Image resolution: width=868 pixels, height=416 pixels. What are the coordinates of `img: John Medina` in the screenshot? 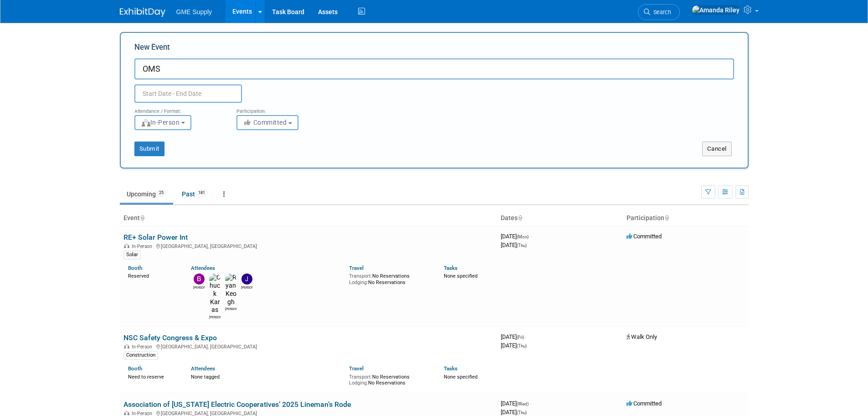 It's located at (247, 279).